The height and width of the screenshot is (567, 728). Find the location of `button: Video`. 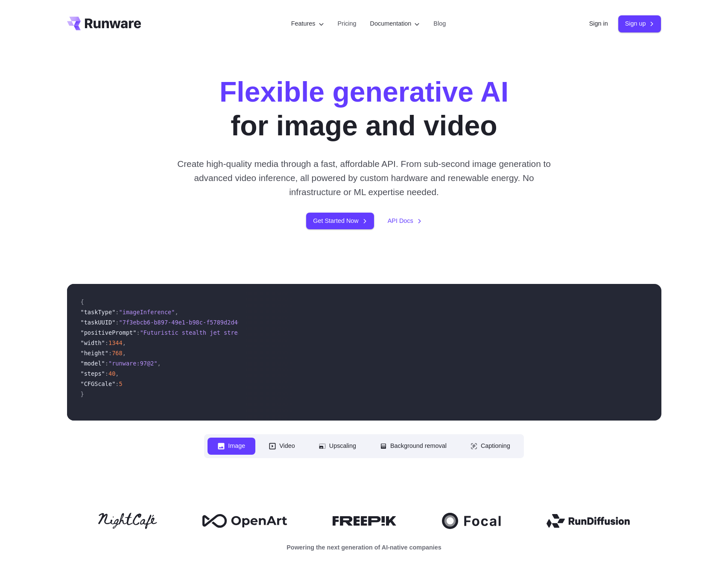

button: Video is located at coordinates (282, 446).